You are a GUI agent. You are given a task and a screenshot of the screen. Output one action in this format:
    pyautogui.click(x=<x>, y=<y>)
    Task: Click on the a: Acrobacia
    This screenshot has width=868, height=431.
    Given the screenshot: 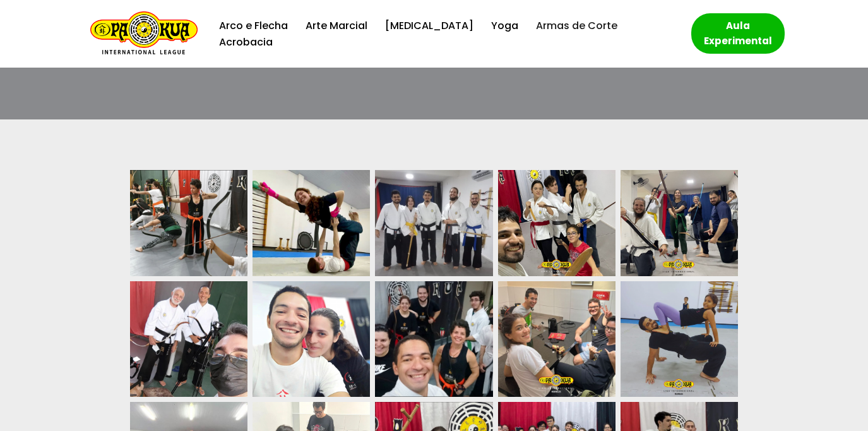 What is the action you would take?
    pyautogui.click(x=246, y=42)
    